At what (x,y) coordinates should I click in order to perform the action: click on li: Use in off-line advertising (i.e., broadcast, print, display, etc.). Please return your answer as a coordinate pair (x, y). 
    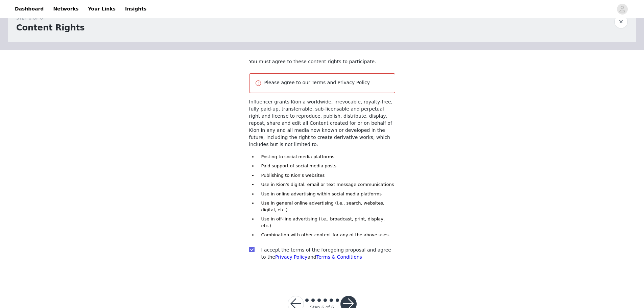
    Looking at the image, I should click on (326, 222).